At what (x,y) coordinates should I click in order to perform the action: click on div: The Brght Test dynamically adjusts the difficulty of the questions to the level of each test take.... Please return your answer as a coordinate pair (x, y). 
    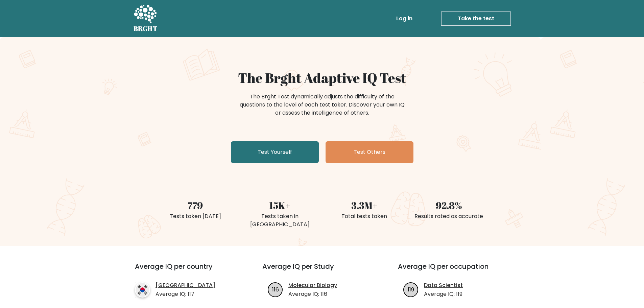
    Looking at the image, I should click on (322, 105).